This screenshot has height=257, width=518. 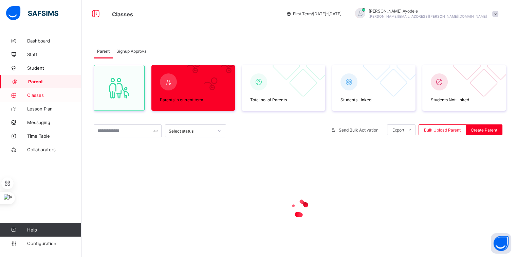 What do you see at coordinates (193, 99) in the screenshot?
I see `span: Parents in current term` at bounding box center [193, 99].